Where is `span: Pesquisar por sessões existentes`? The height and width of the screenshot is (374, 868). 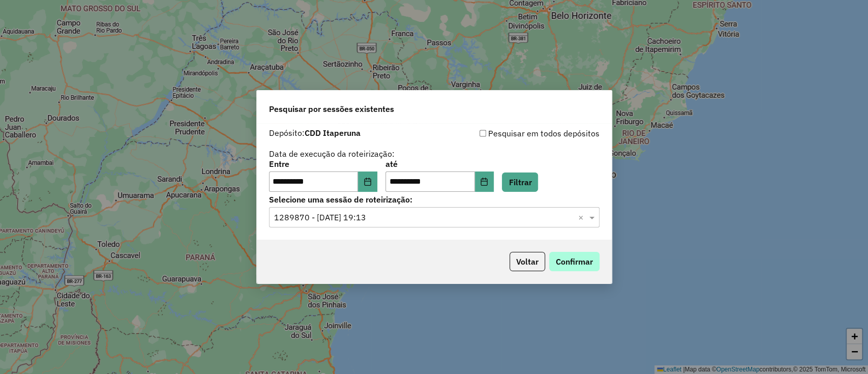 span: Pesquisar por sessões existentes is located at coordinates (332, 109).